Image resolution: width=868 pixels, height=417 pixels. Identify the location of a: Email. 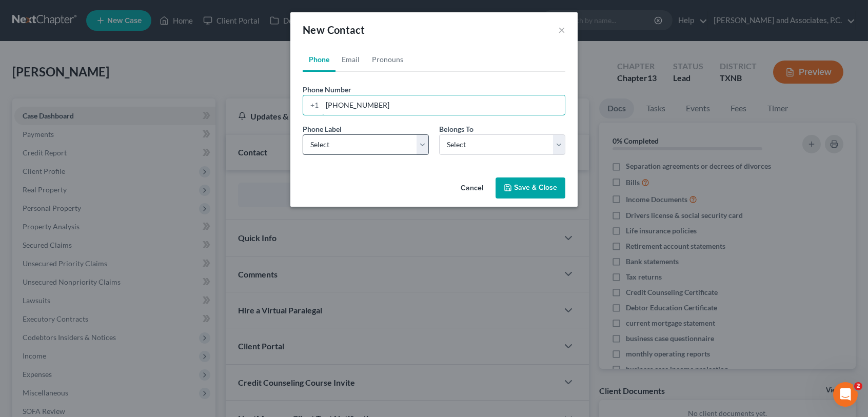
(350, 59).